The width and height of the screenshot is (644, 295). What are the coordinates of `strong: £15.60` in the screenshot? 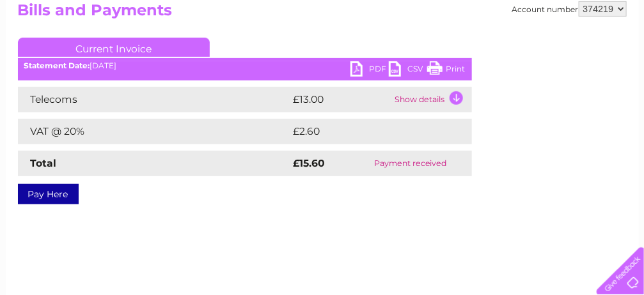 It's located at (309, 163).